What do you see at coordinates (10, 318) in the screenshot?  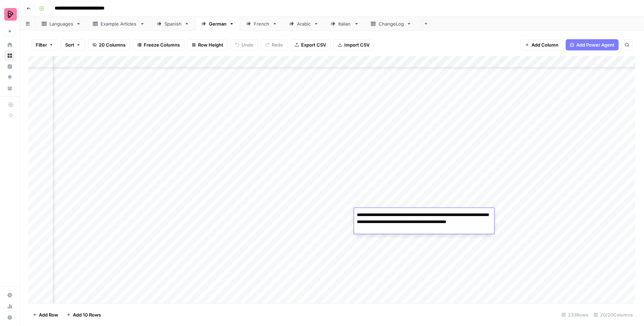 I see `button: Help + Support` at bounding box center [10, 318].